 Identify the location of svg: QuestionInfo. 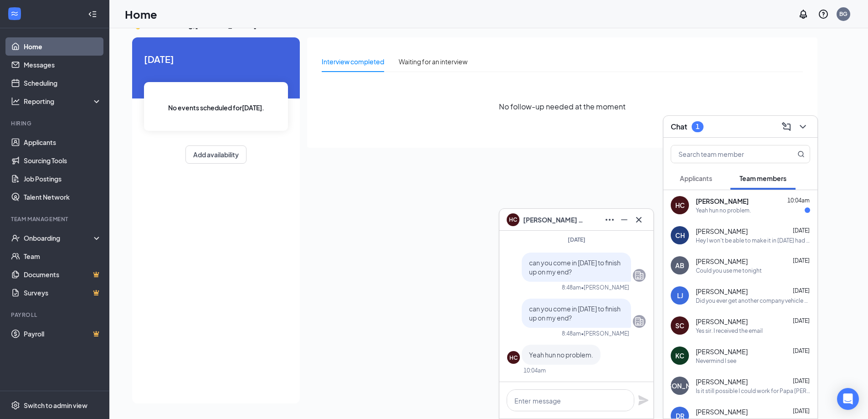
(824, 14).